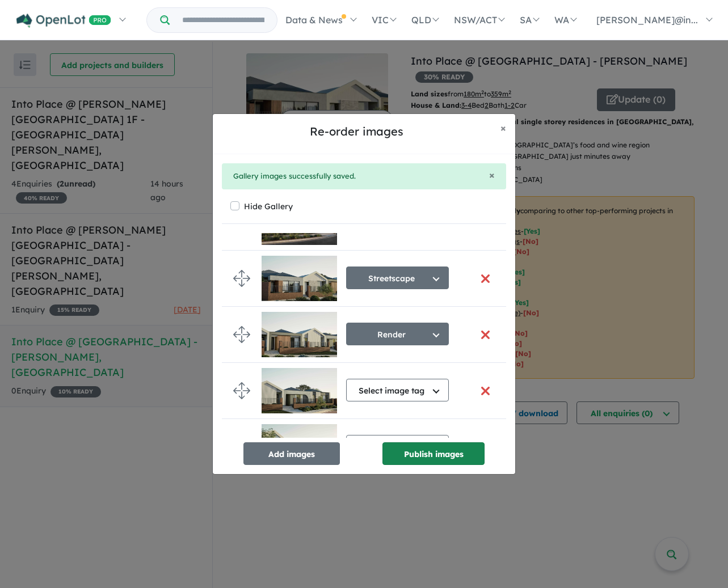 The width and height of the screenshot is (728, 588). Describe the element at coordinates (397, 334) in the screenshot. I see `button: Render` at that location.